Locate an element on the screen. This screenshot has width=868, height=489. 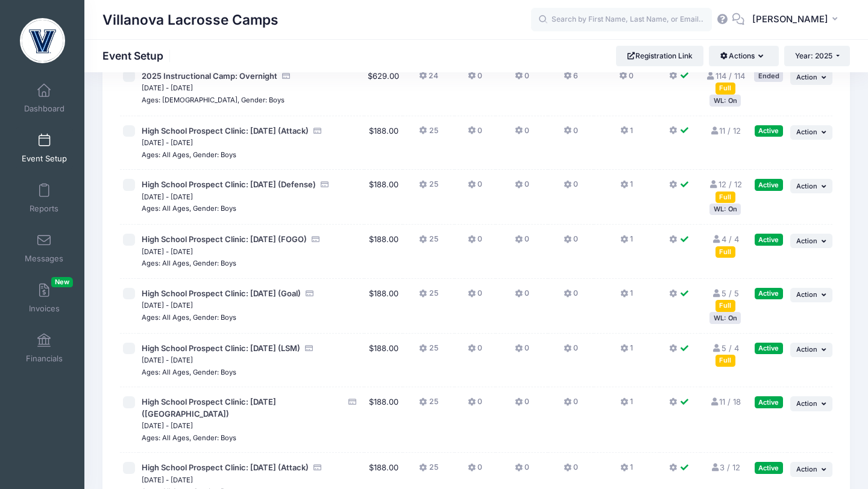
span: New is located at coordinates (62, 282).